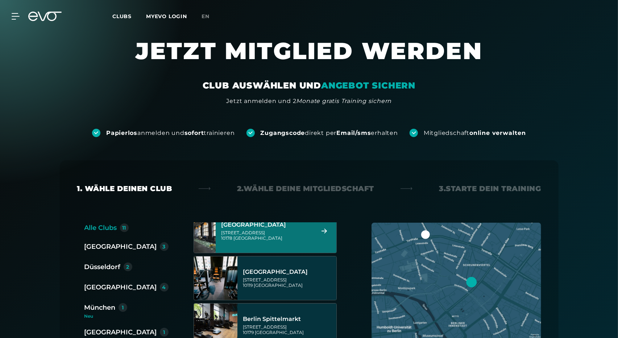  I want to click on div: Neu, so click(129, 316).